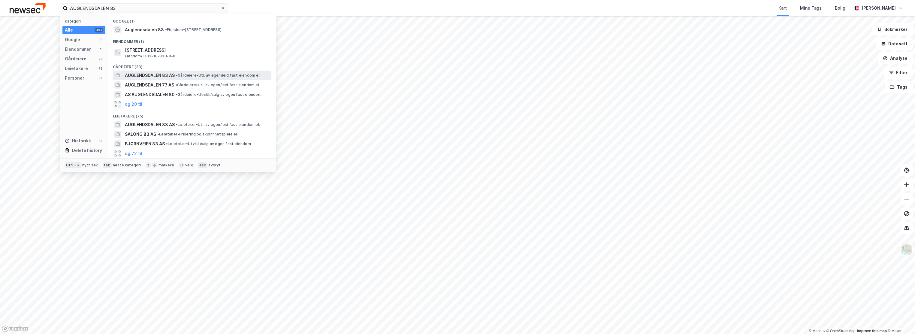  What do you see at coordinates (895, 58) in the screenshot?
I see `button: Analyse` at bounding box center [895, 58].